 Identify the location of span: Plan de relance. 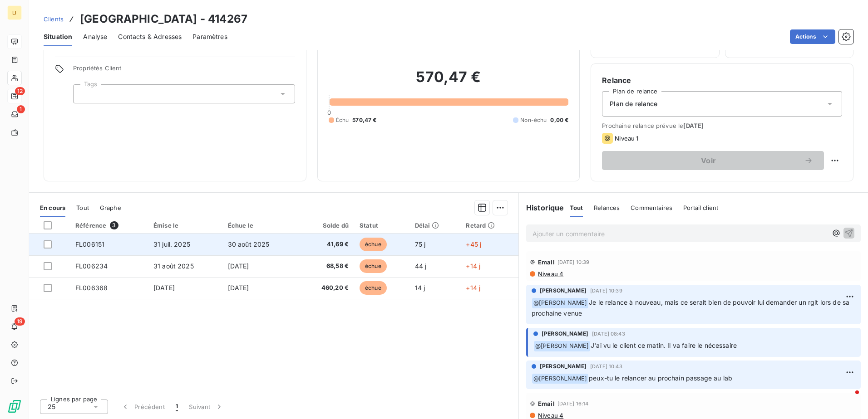
(633, 104).